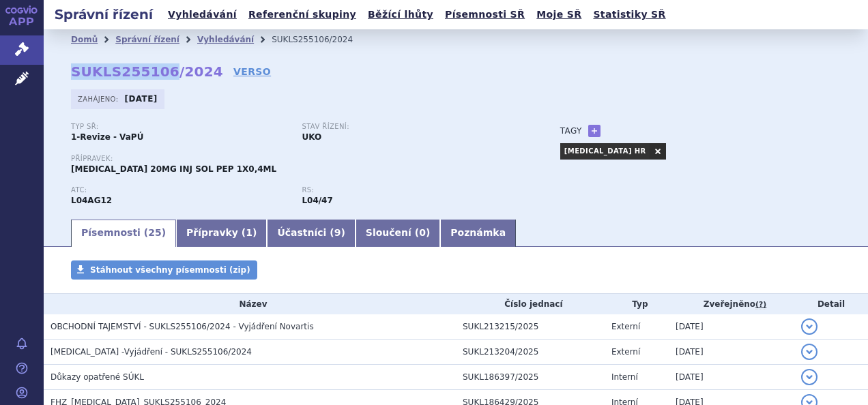  What do you see at coordinates (629, 15) in the screenshot?
I see `a: Statistiky SŘ` at bounding box center [629, 15].